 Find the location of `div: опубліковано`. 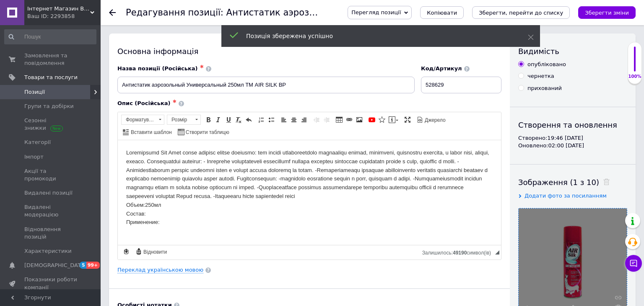

div: опубліковано is located at coordinates (547, 65).